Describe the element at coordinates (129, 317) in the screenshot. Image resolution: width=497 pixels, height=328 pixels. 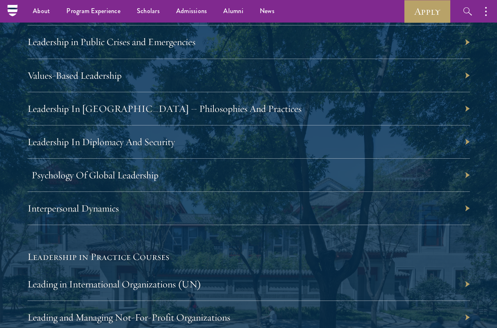
I see `a: Leading and Managing Not-For-Profit Organizations` at that location.